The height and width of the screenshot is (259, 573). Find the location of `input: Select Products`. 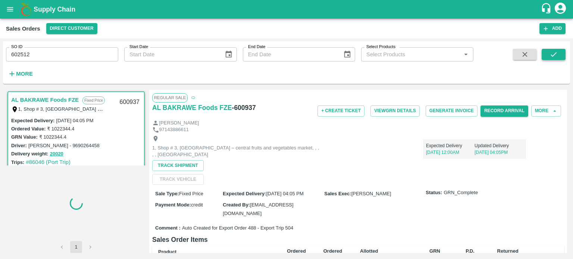

input: Select Products is located at coordinates (411, 55).